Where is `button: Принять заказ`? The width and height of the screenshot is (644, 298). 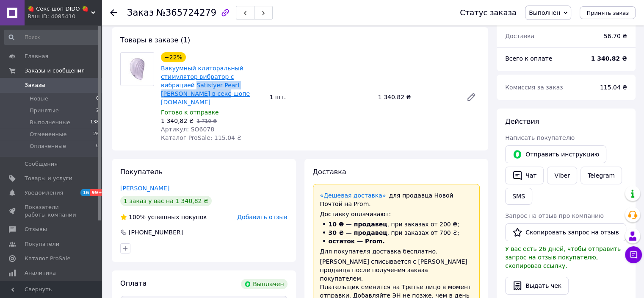
button: Принять заказ is located at coordinates (607, 13).